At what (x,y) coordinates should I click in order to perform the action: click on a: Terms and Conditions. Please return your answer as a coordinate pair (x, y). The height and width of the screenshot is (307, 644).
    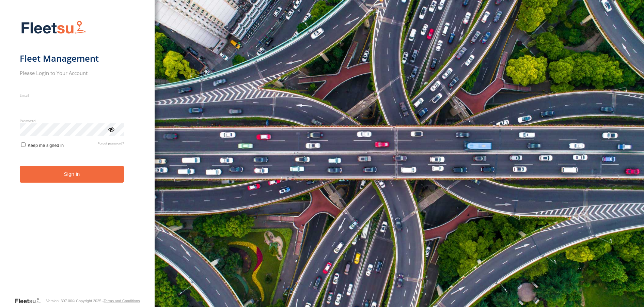
    Looking at the image, I should click on (122, 300).